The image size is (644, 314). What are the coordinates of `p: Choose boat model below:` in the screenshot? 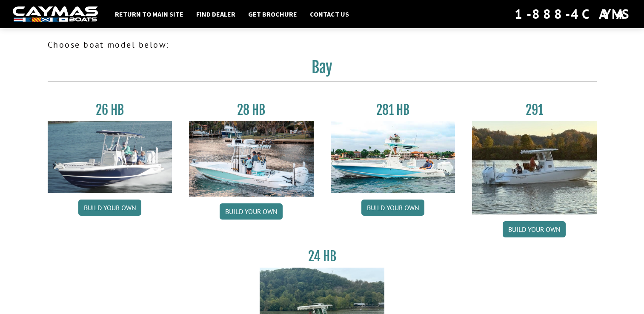 It's located at (322, 44).